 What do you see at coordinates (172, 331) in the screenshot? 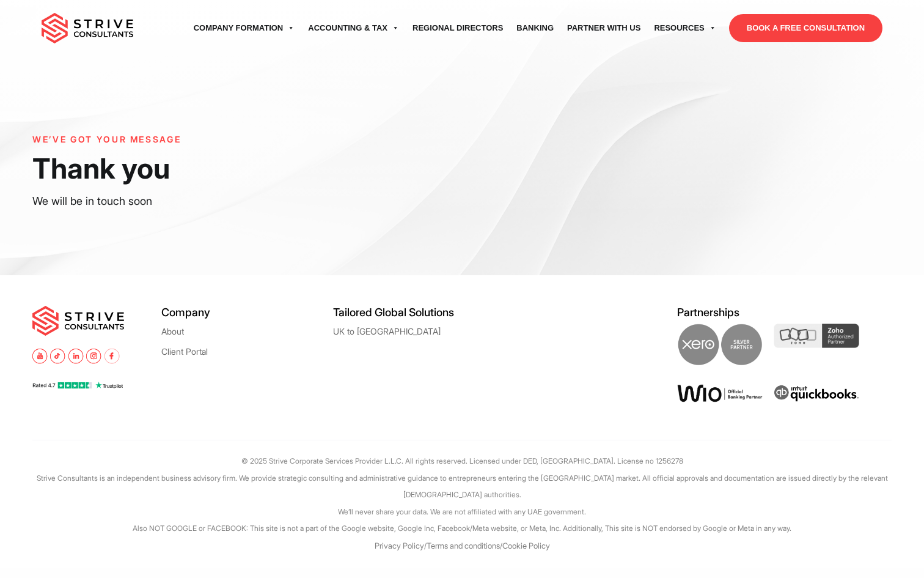
I see `a: About` at bounding box center [172, 331].